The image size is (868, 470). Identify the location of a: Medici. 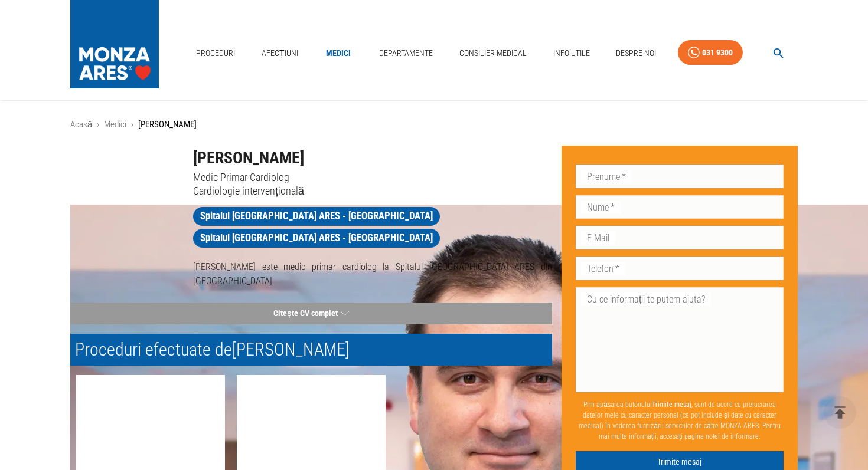
(338, 53).